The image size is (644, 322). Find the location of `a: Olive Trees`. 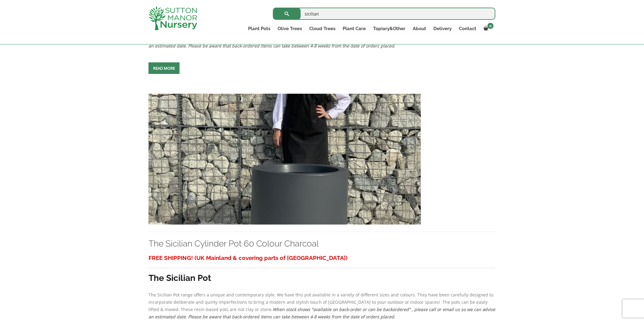

a: Olive Trees is located at coordinates (290, 29).